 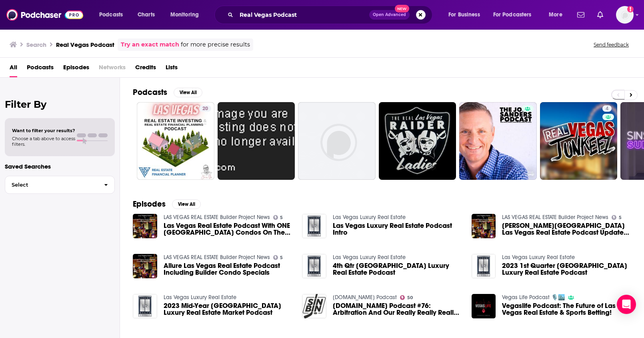 I want to click on div: Search podcasts, credits, & more..., so click(x=331, y=15).